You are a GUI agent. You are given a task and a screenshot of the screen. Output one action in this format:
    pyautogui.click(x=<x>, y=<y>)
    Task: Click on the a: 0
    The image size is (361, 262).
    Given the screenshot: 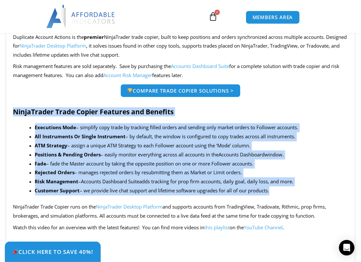 What is the action you would take?
    pyautogui.click(x=213, y=16)
    